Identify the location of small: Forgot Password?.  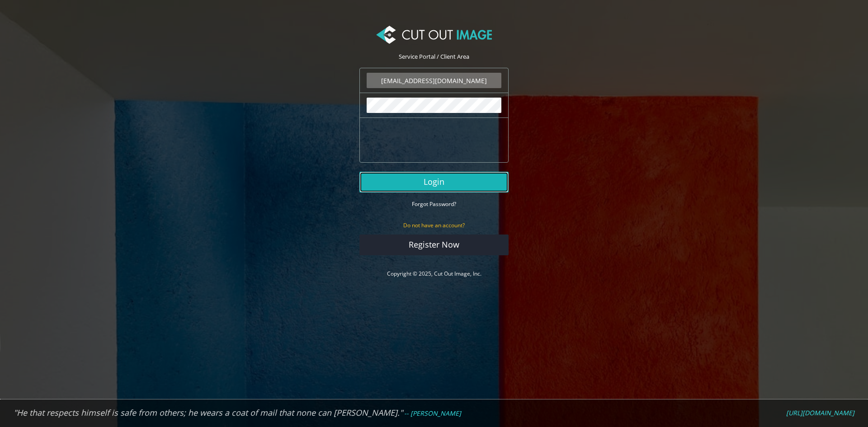
(434, 204).